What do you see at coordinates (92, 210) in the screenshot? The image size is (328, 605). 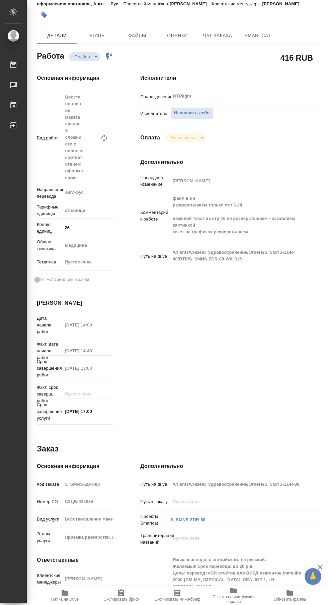 I see `div: страница` at bounding box center [92, 210].